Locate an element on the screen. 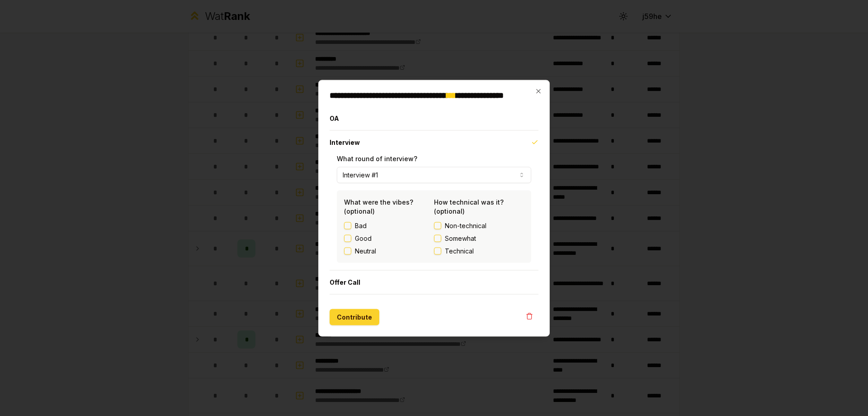 This screenshot has height=416, width=868. span: Technical is located at coordinates (460, 251).